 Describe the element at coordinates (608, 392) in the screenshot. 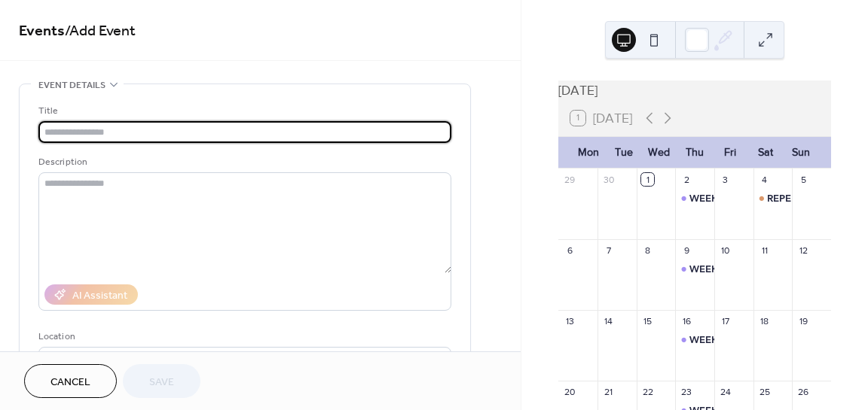

I see `div: 21` at that location.